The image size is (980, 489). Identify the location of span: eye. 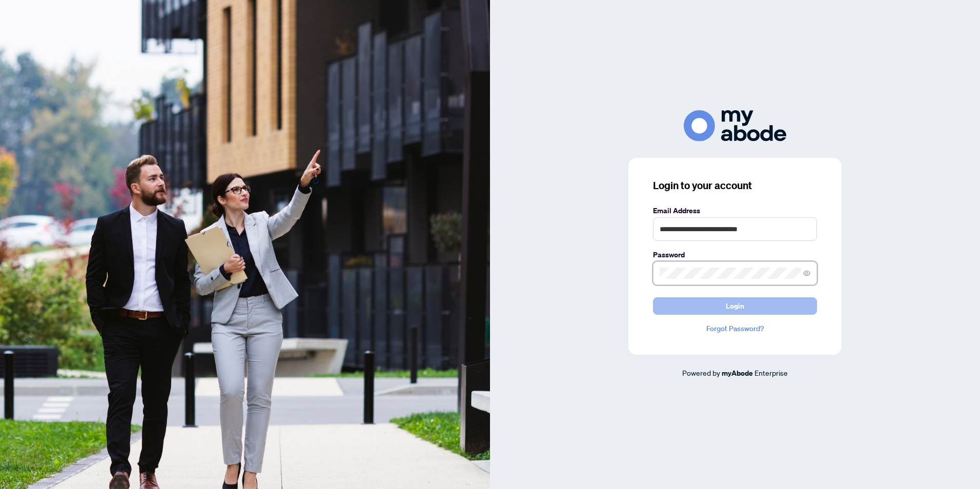
(807, 273).